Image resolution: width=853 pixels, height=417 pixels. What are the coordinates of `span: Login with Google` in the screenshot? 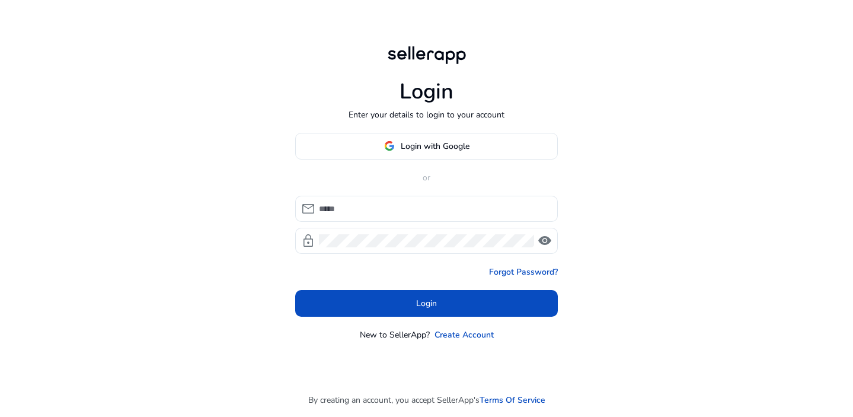 It's located at (435, 146).